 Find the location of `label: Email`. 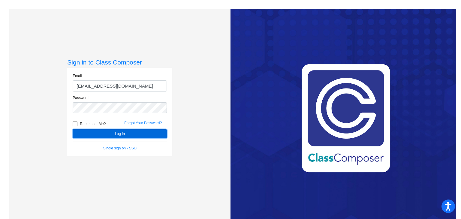

label: Email is located at coordinates (77, 76).